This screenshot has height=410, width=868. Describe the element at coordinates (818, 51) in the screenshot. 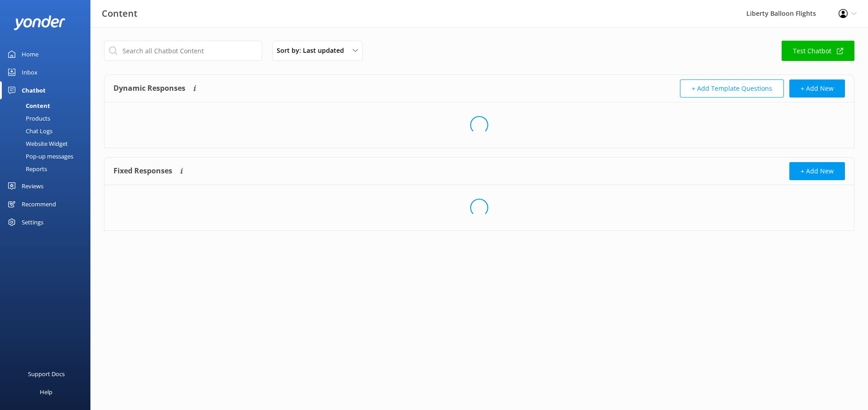

I see `a: Test Chatbot` at that location.